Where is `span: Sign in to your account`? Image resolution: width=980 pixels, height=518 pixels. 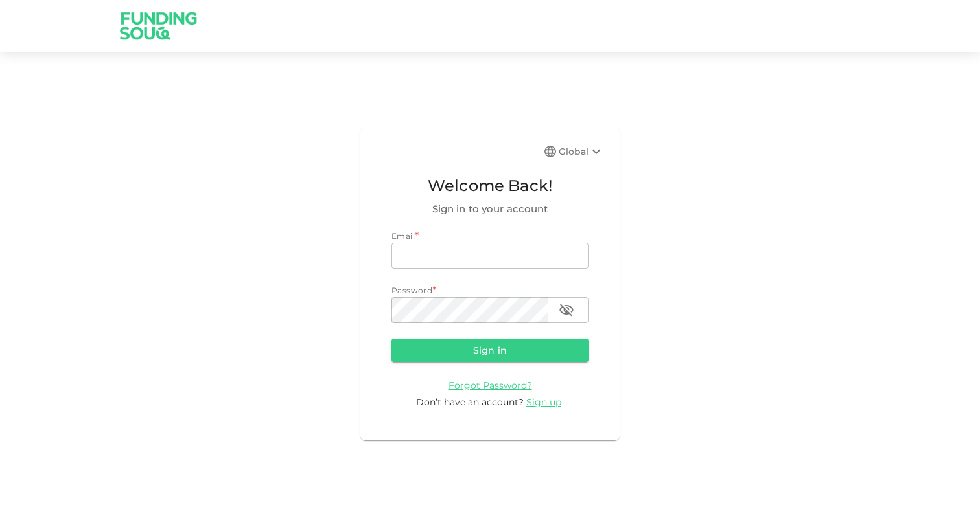 span: Sign in to your account is located at coordinates (490, 209).